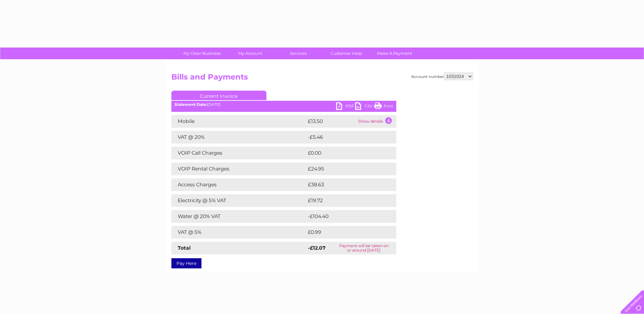 The height and width of the screenshot is (314, 644). Describe the element at coordinates (239, 185) in the screenshot. I see `td: Access Charges` at that location.